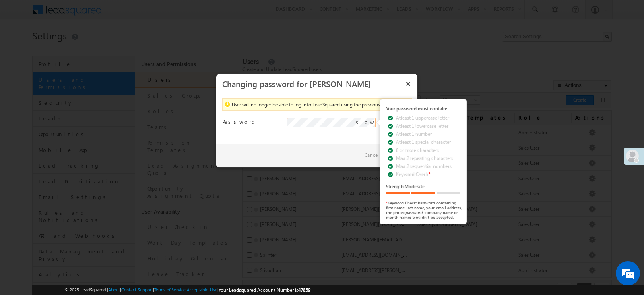 Image resolution: width=644 pixels, height=295 pixels. Describe the element at coordinates (252, 122) in the screenshot. I see `label: Password` at that location.